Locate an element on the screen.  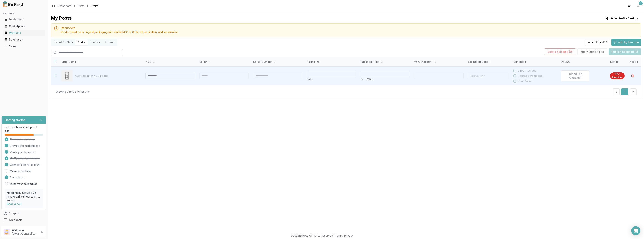
div: Sales is located at coordinates (24, 46).